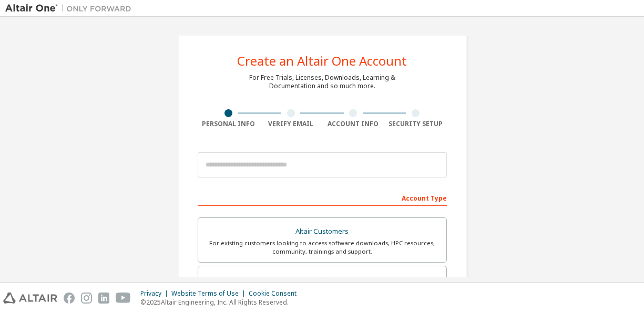 This screenshot has width=644, height=313. What do you see at coordinates (276, 293) in the screenshot?
I see `div: Cookie Consent` at bounding box center [276, 293].